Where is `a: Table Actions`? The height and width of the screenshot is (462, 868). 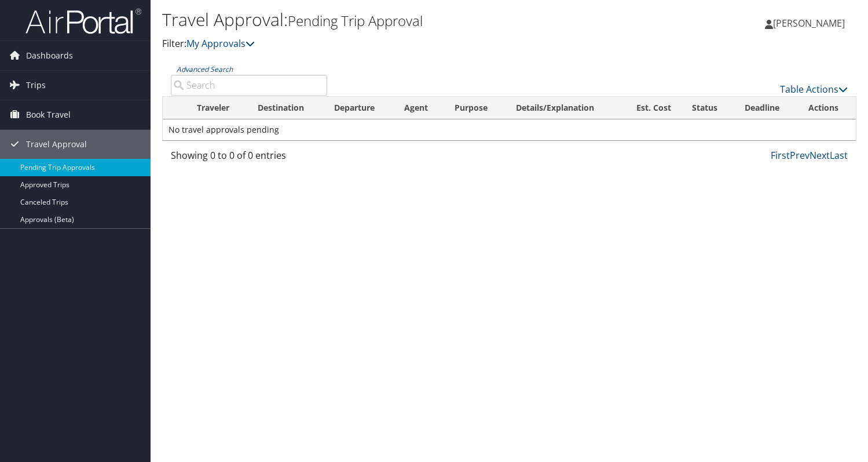 a: Table Actions is located at coordinates (813, 89).